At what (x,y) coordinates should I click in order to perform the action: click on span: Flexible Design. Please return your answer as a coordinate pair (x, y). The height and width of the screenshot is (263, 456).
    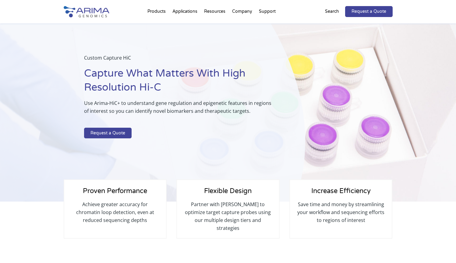
    Looking at the image, I should click on (228, 191).